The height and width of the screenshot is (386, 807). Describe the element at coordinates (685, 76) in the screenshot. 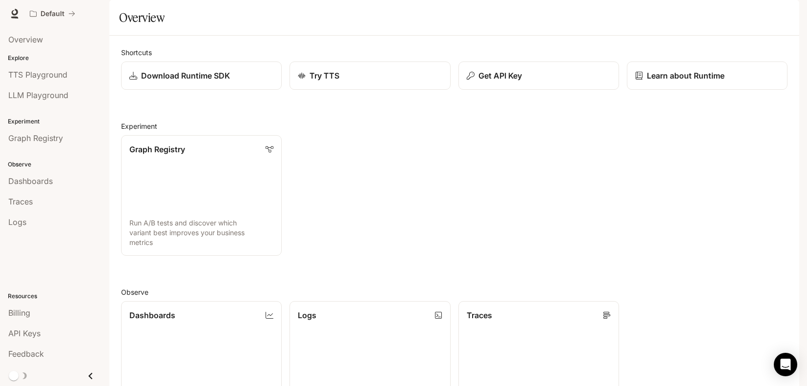

I see `p: Learn about Runtime` at that location.